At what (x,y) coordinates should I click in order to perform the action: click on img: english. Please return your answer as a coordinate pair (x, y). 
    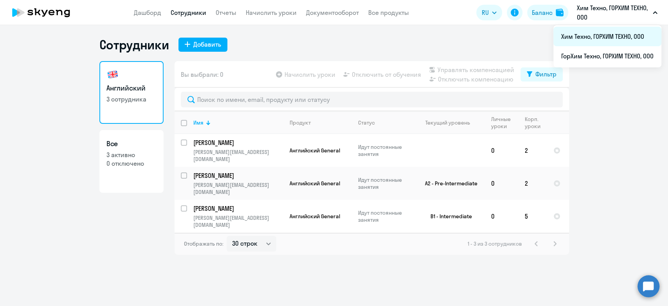
    Looking at the image, I should click on (113, 74).